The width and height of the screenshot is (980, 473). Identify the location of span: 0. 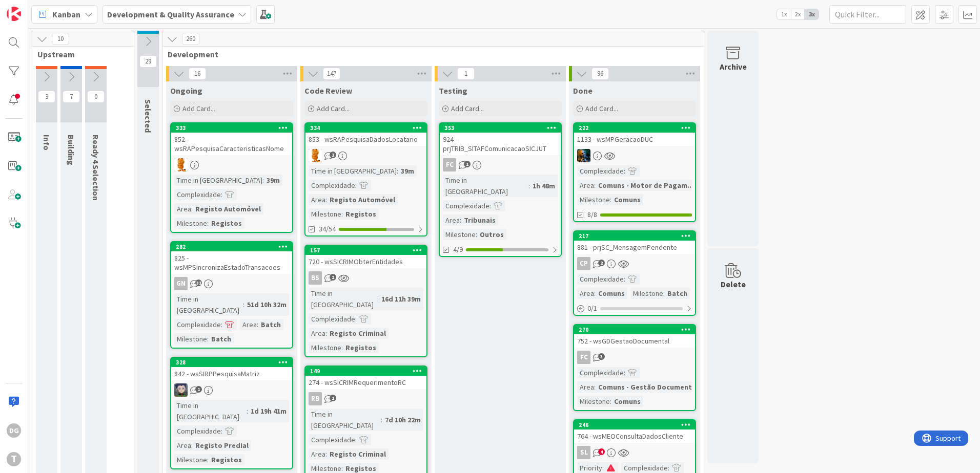
(96, 97).